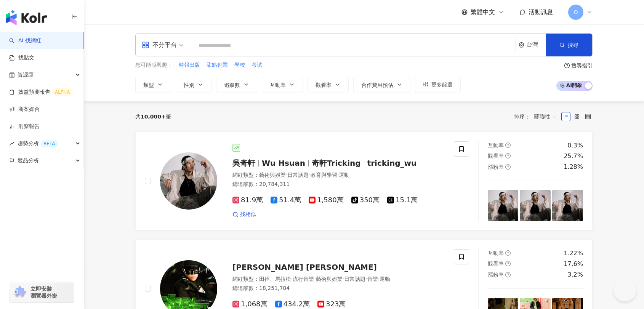 The width and height of the screenshot is (644, 309). Describe the element at coordinates (257, 65) in the screenshot. I see `span: 考試` at that location.